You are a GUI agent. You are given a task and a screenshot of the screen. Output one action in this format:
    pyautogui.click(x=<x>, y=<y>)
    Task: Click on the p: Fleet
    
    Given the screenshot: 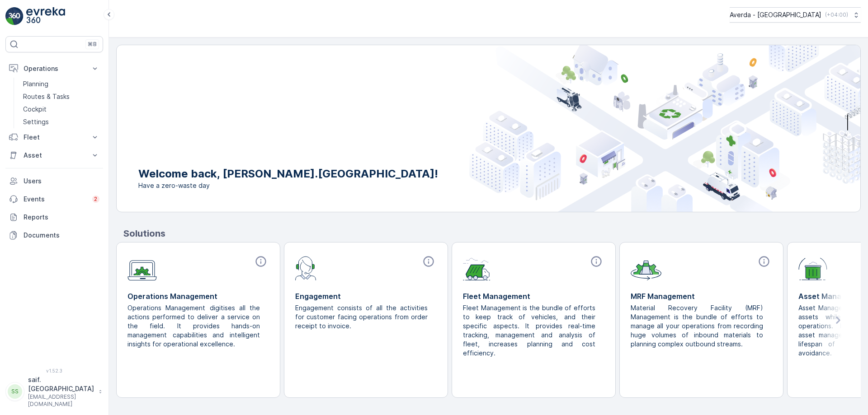 What is the action you would take?
    pyautogui.click(x=54, y=137)
    